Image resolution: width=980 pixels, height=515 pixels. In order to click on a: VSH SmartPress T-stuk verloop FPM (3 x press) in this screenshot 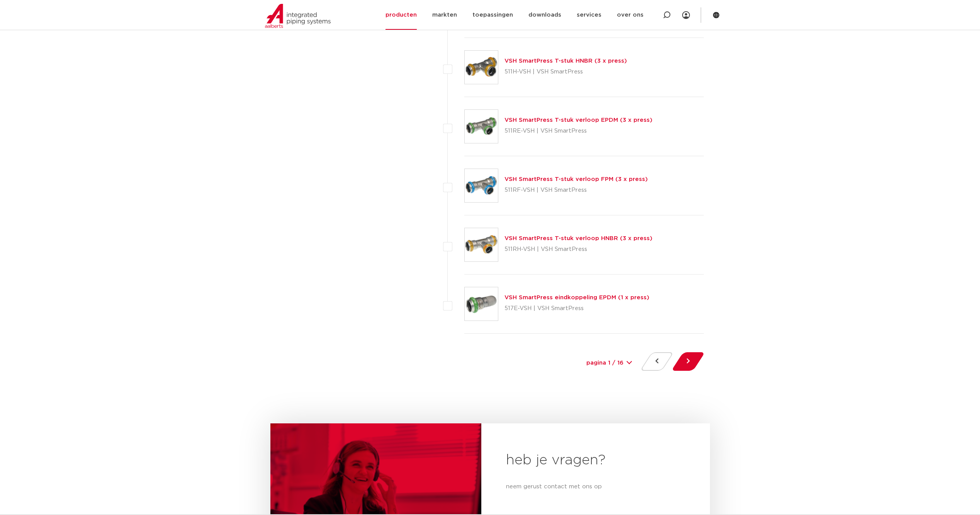, I will do `click(576, 179)`.